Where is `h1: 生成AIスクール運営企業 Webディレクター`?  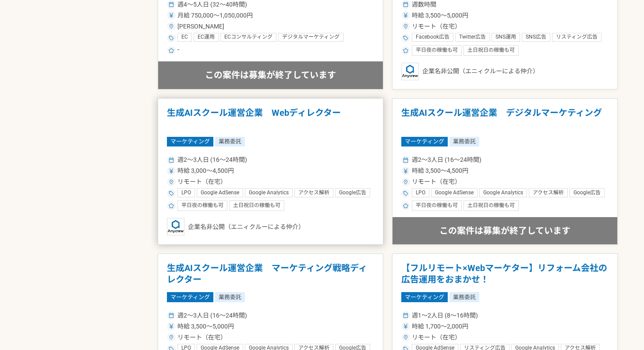
h1: 生成AIスクール運営企業 Webディレクター is located at coordinates (270, 119).